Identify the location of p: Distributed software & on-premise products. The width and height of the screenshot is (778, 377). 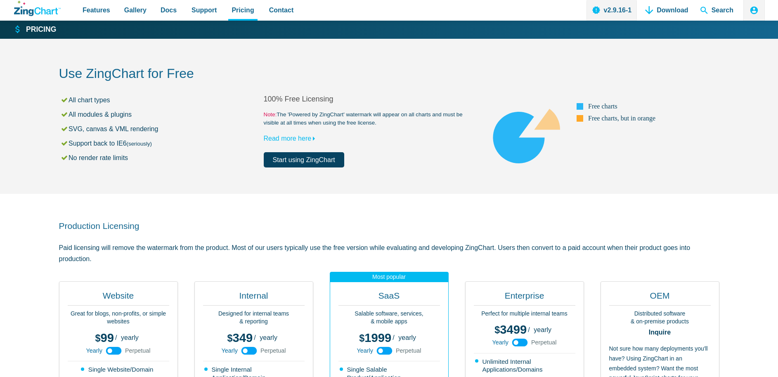
(660, 318).